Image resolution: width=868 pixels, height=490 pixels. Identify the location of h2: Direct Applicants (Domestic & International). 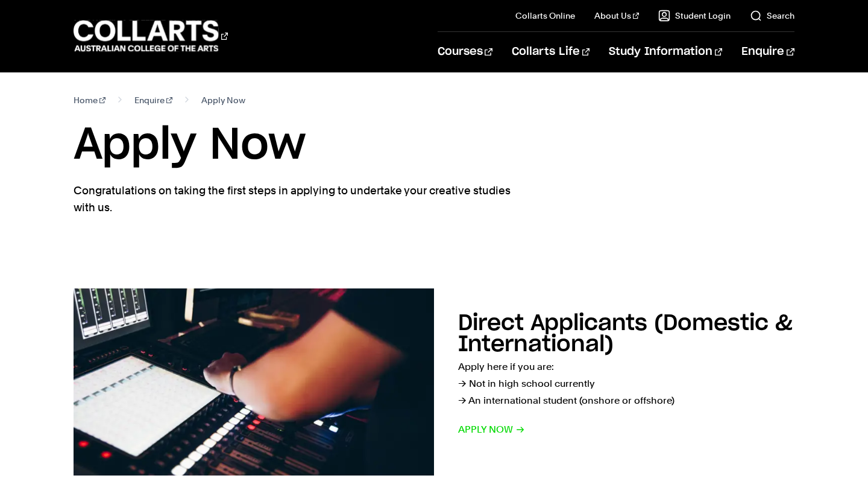
(625, 333).